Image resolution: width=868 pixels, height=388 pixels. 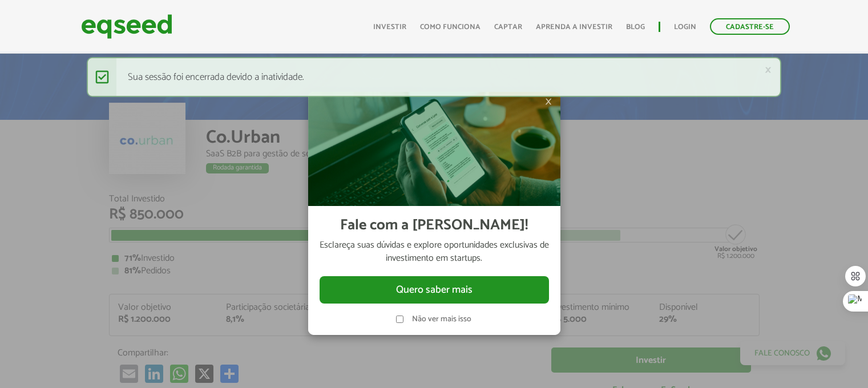 What do you see at coordinates (636, 27) in the screenshot?
I see `a: Blog` at bounding box center [636, 27].